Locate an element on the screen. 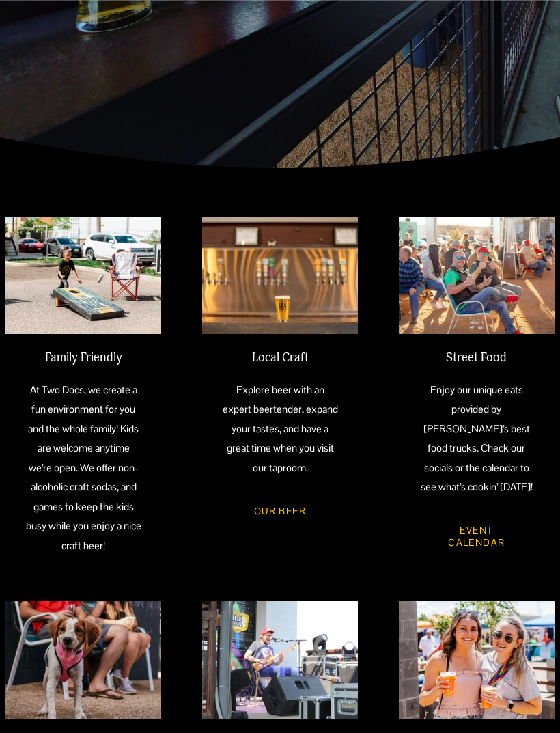 The width and height of the screenshot is (560, 733). img: Male musician with glasses and a red cap, singing and playing an electric guitar on stage at an o... is located at coordinates (280, 660).